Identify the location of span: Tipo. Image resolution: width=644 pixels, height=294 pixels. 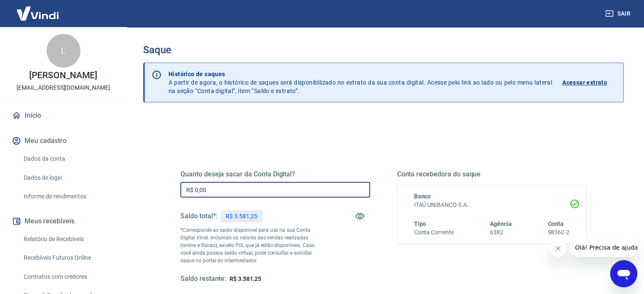
(420, 224).